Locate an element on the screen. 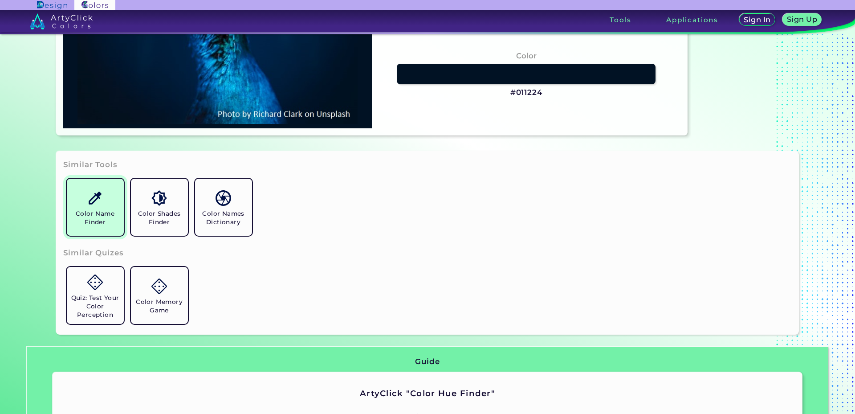 This screenshot has width=855, height=414. a: Sign In is located at coordinates (757, 20).